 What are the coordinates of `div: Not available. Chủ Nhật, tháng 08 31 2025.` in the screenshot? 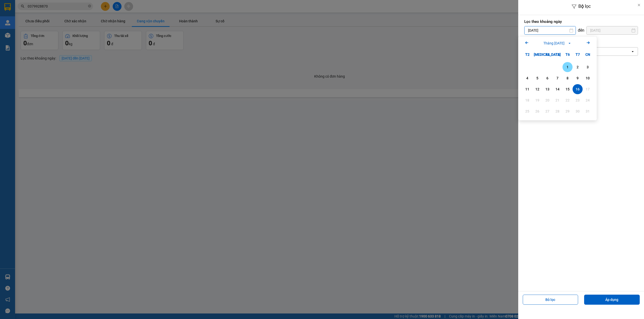 It's located at (588, 111).